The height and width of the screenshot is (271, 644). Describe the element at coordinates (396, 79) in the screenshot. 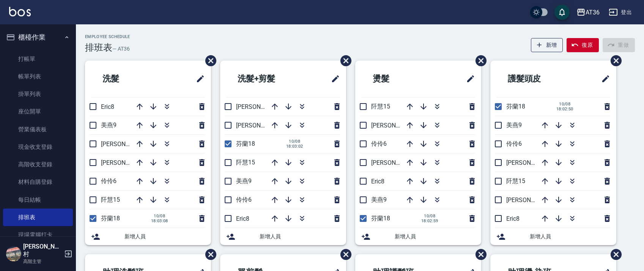

I see `h2: 燙髮` at that location.